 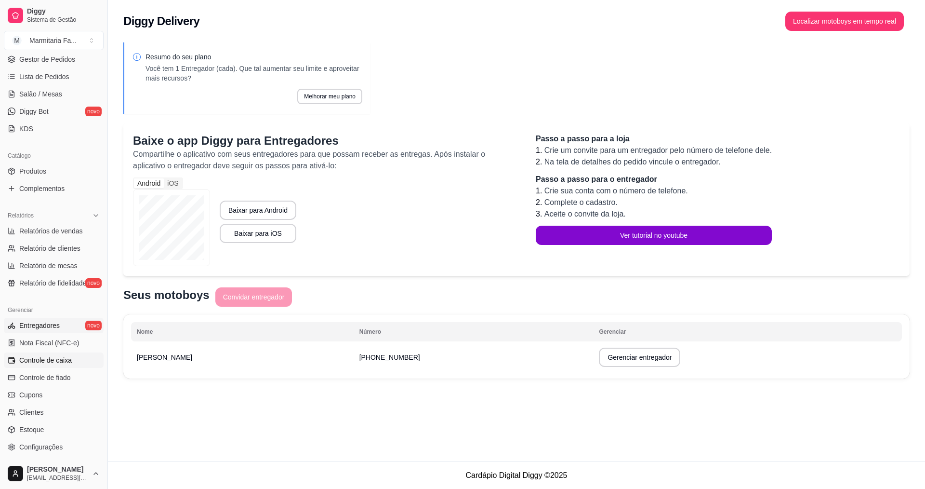 I want to click on button: Select a team, so click(x=53, y=40).